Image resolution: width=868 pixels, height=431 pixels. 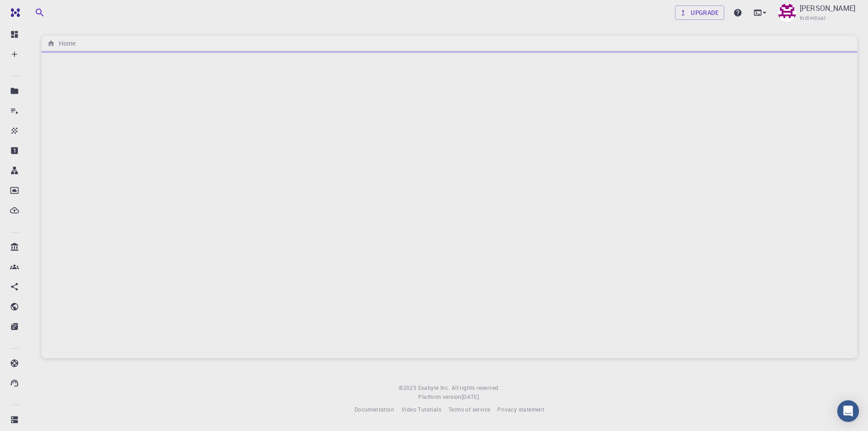 What do you see at coordinates (469, 410) in the screenshot?
I see `span: Terms of service` at bounding box center [469, 410].